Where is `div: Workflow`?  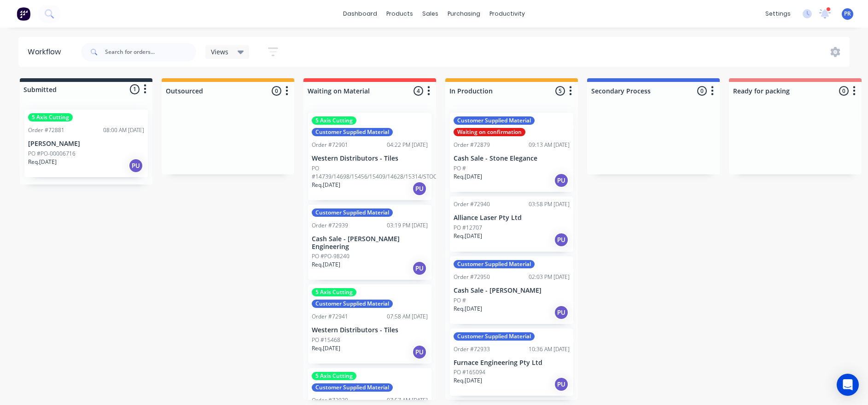
div: Workflow is located at coordinates (46, 52).